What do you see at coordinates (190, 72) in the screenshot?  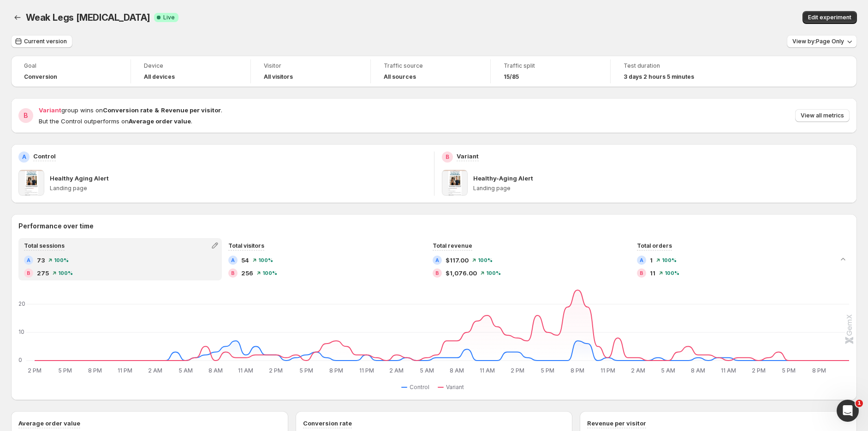 I see `a: DeviceAll devices` at bounding box center [190, 72].